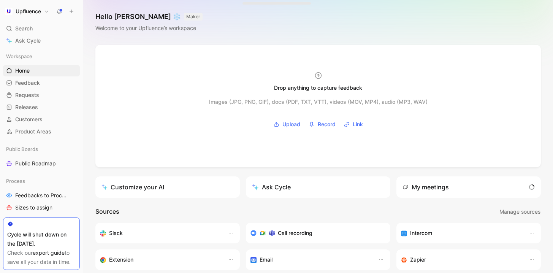 This screenshot has height=273, width=553. Describe the element at coordinates (41, 29) in the screenshot. I see `div: Search` at that location.